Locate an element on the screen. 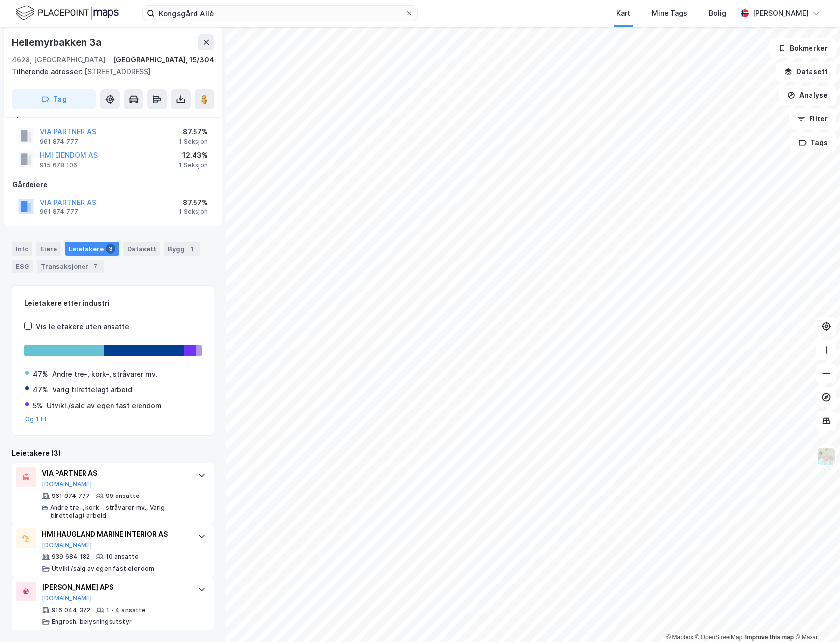 This screenshot has height=642, width=840. div: Bolig is located at coordinates (717, 13).